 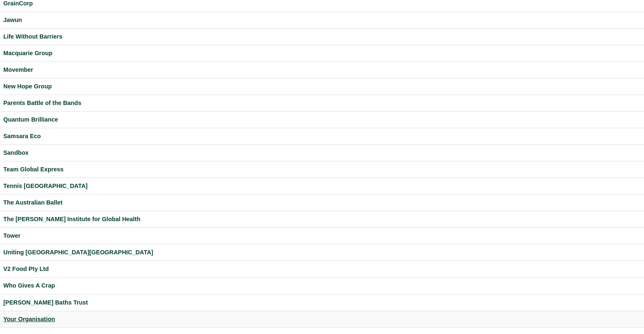 I want to click on div: Tower, so click(x=322, y=236).